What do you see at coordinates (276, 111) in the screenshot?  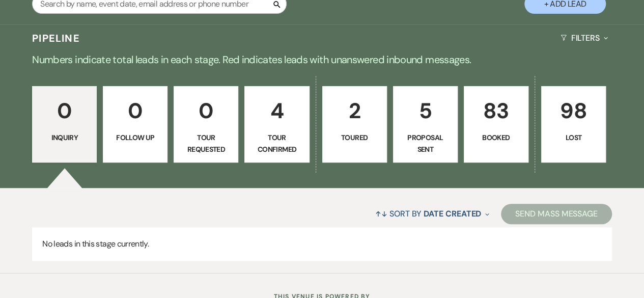 I see `p: 4` at bounding box center [276, 111].